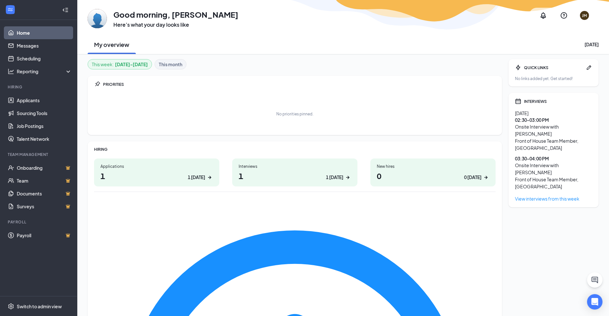  Describe the element at coordinates (553, 79) in the screenshot. I see `div: No links added yet. Get started!` at that location.